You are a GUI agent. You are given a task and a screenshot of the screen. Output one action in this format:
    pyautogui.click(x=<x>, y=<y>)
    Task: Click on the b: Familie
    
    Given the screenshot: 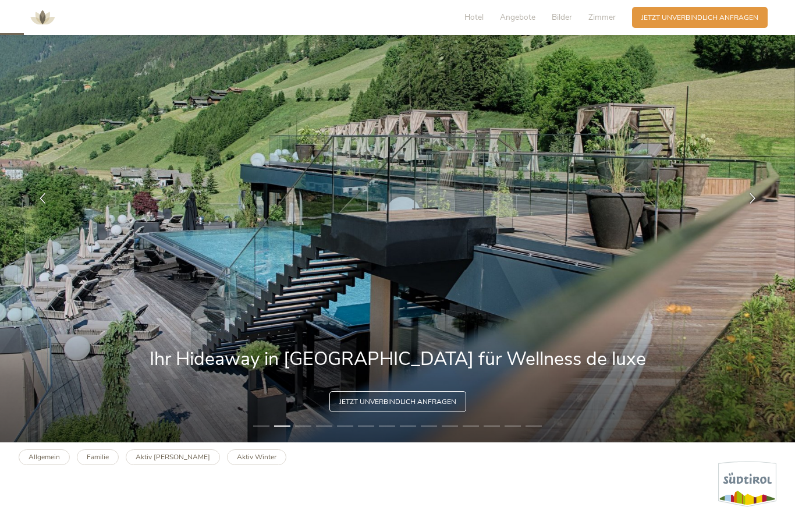 What is the action you would take?
    pyautogui.click(x=98, y=457)
    